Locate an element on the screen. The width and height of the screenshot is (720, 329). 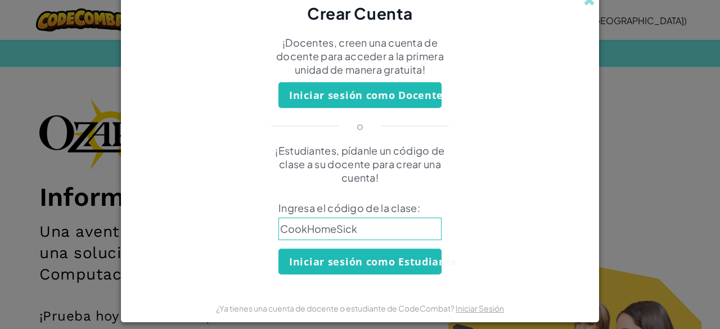
span: Ingresa el código de la clase: is located at coordinates (360, 208).